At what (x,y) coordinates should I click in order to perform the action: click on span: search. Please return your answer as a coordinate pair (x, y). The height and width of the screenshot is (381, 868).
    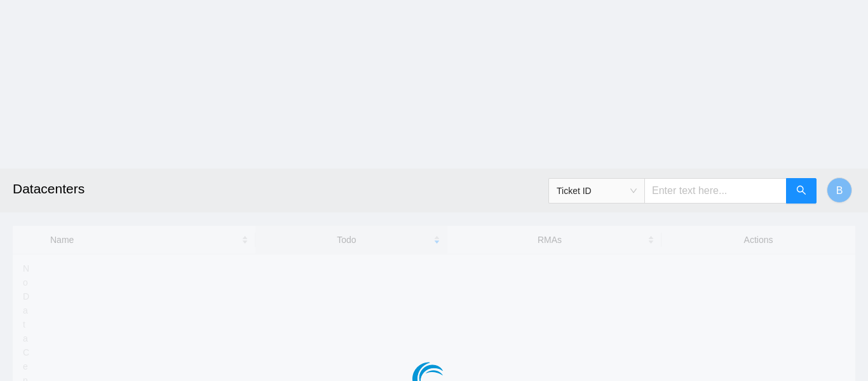
    Looking at the image, I should click on (802, 190).